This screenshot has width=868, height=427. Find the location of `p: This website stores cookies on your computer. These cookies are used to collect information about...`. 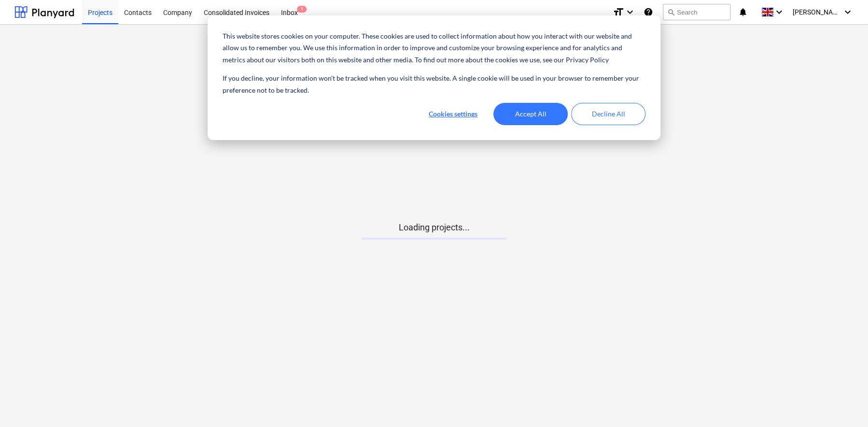

p: This website stores cookies on your computer. These cookies are used to collect information about... is located at coordinates (434, 49).